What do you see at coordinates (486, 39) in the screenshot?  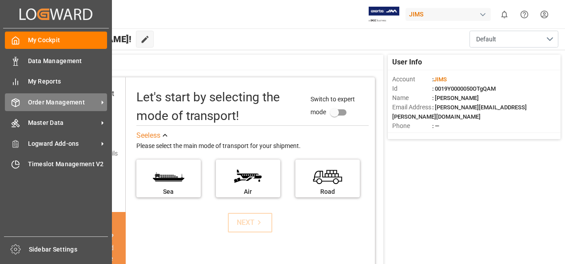 I see `span: Default` at bounding box center [486, 39].